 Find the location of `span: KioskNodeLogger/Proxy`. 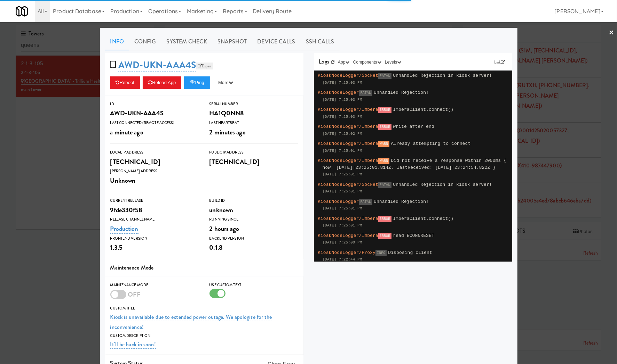

span: KioskNodeLogger/Proxy is located at coordinates (346, 253).